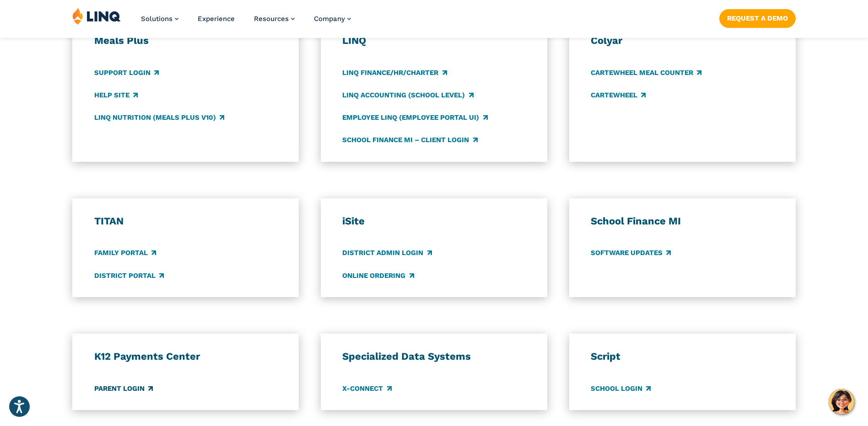 The image size is (868, 426). I want to click on a: Family Portal, so click(125, 254).